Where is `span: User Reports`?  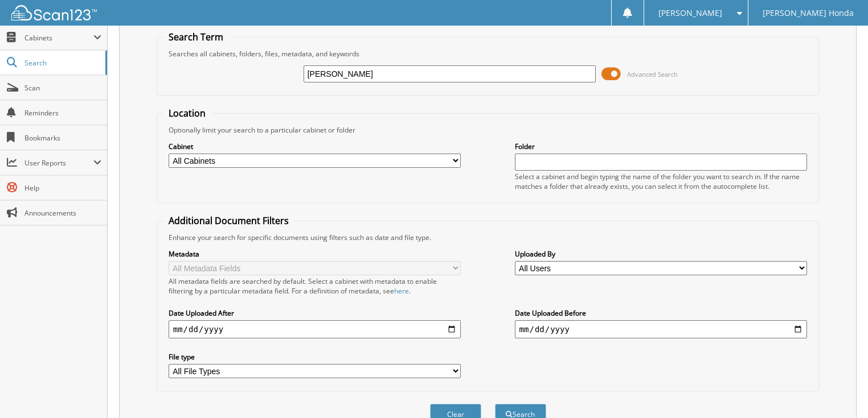 span: User Reports is located at coordinates (59, 163).